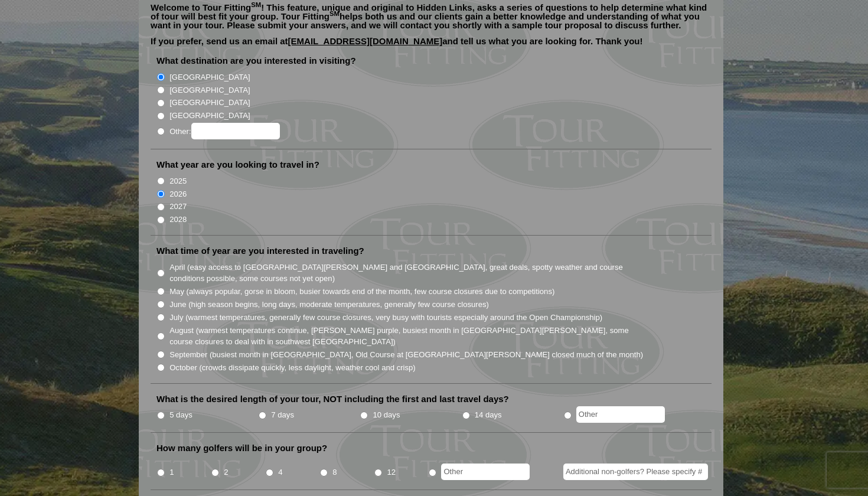  What do you see at coordinates (431, 16) in the screenshot?
I see `p: Welcome to Tour Fitting ! This feature, unique and original to Hidden Links, asks a series of que...` at bounding box center [431, 16].